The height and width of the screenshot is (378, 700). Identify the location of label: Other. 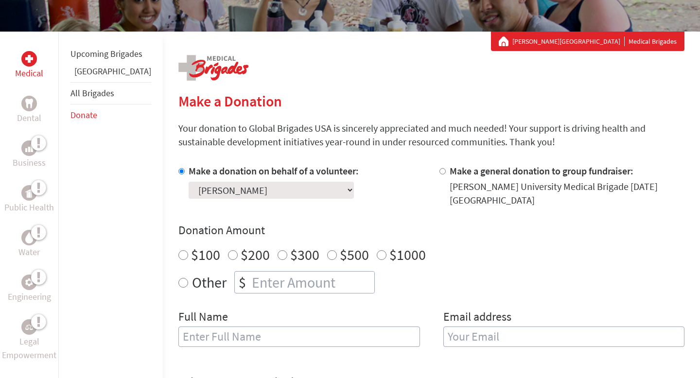
(209, 283).